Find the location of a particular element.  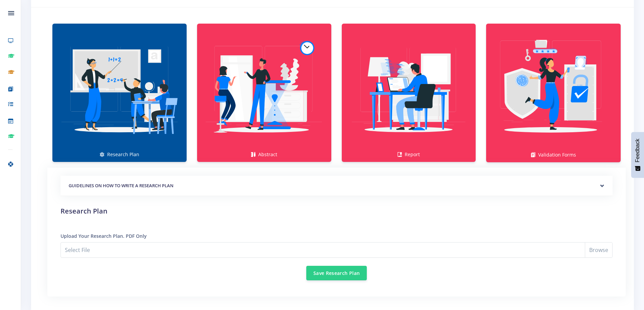

h5: GUIDELINES ON HOW TO WRITE A RESEARCH PLAN is located at coordinates (337, 186).